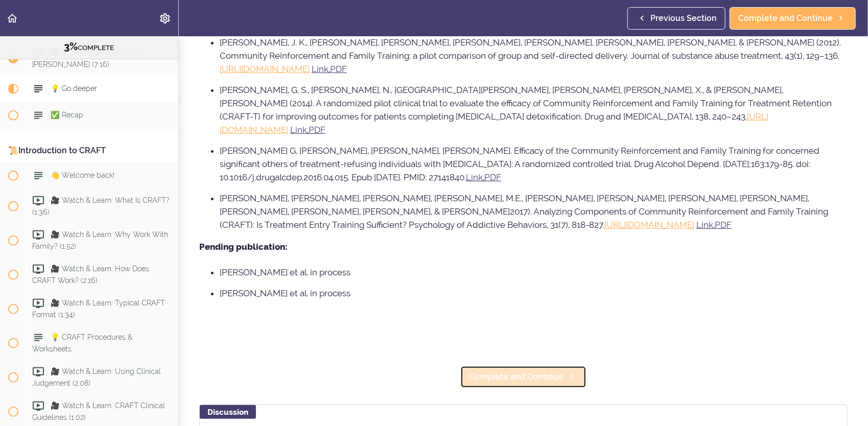  What do you see at coordinates (71, 47) in the screenshot?
I see `span: 3%` at bounding box center [71, 47].